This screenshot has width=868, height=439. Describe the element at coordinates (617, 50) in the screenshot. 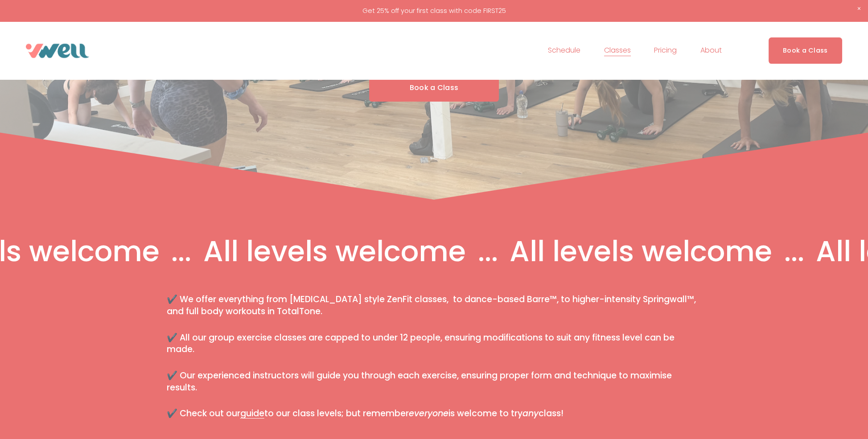

I see `span: Classes` at that location.